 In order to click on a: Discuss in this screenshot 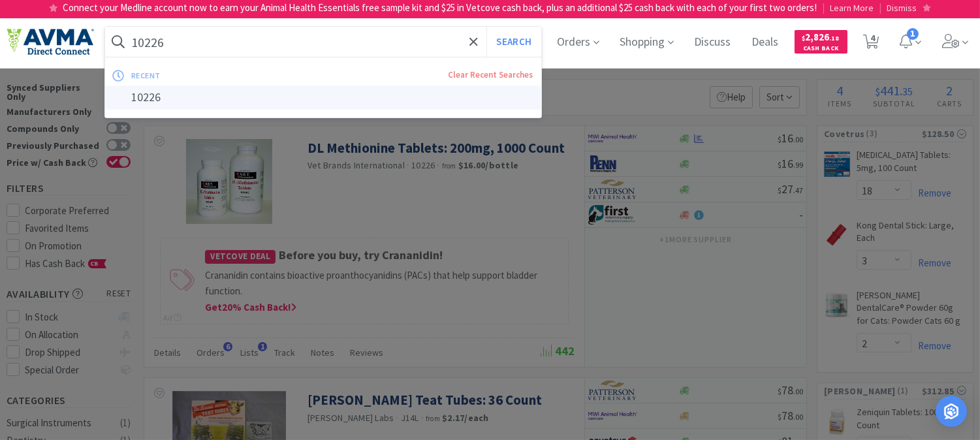, I will do `click(713, 43)`.